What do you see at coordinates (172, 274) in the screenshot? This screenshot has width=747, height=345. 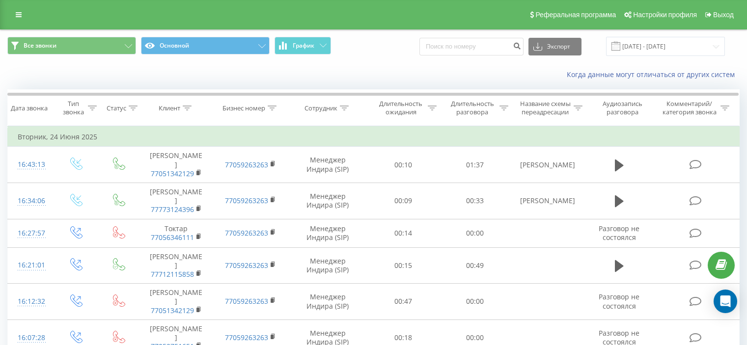 I see `a: 77712115858` at bounding box center [172, 274].